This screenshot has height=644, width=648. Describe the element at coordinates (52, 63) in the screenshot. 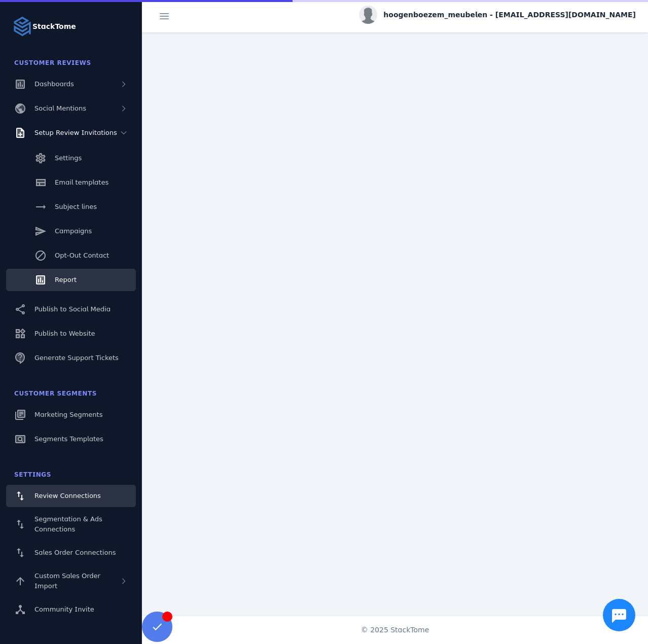

I see `span: Customer Reviews` at that location.